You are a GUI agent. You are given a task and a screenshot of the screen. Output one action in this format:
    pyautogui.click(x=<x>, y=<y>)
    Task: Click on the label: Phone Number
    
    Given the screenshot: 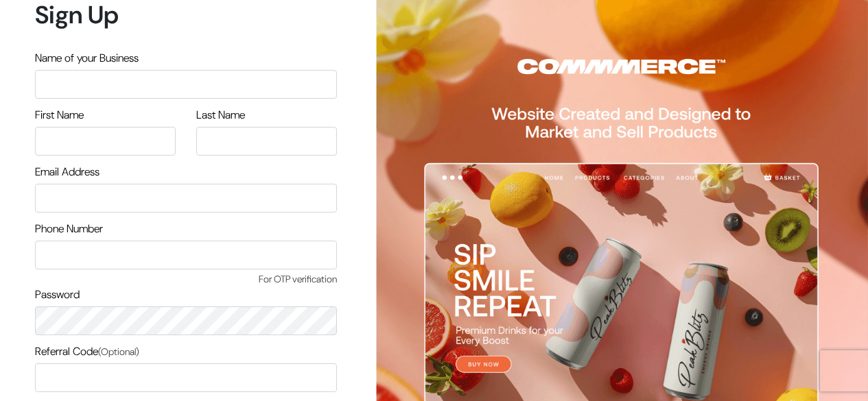 What is the action you would take?
    pyautogui.click(x=69, y=229)
    